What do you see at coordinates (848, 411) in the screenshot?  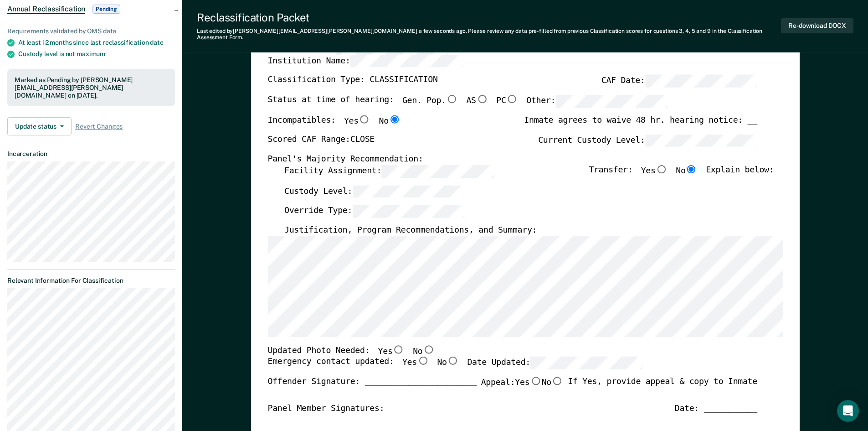 I see `div: Open Intercom Messenger` at bounding box center [848, 411].